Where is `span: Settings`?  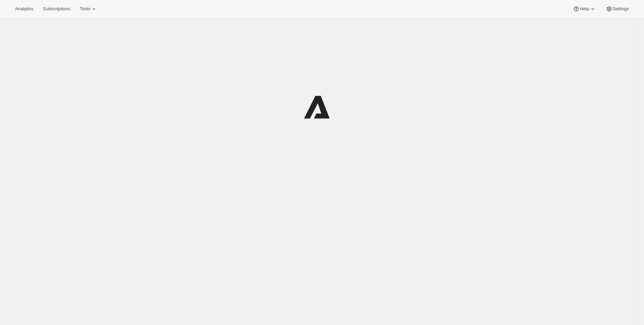 span: Settings is located at coordinates (621, 9).